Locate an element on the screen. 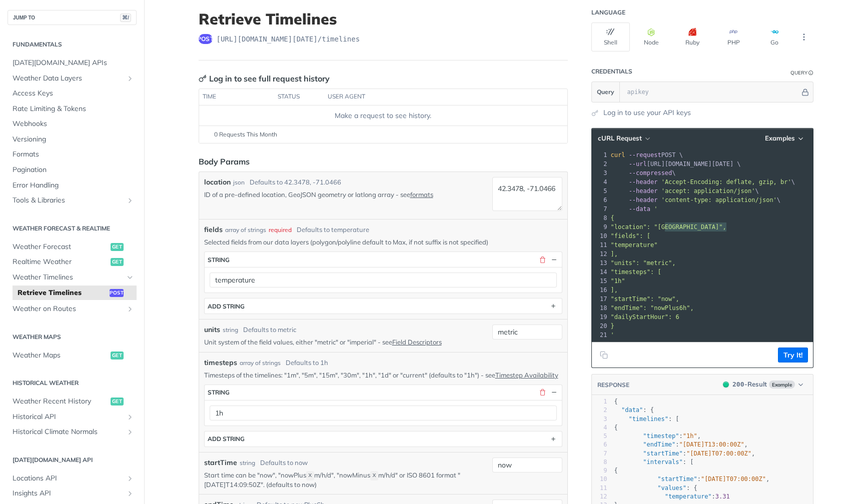  p: Unit system of the field values, either "metric" or "imperial" - see is located at coordinates (347, 342).